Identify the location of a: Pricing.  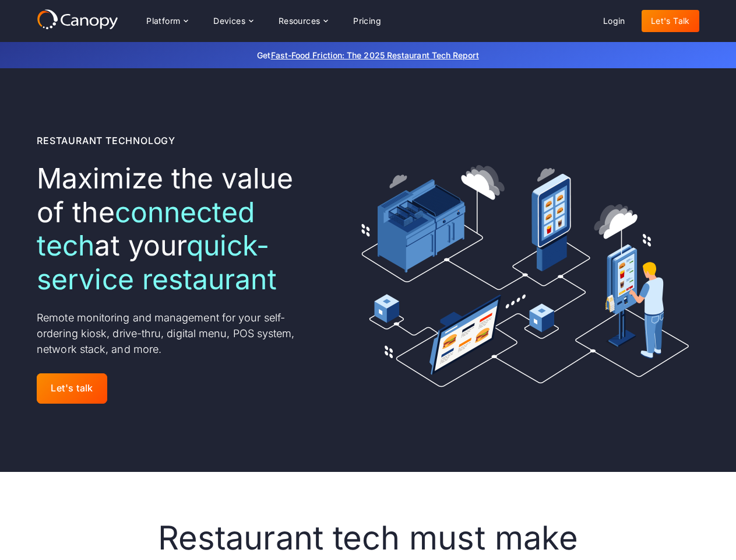
(367, 21).